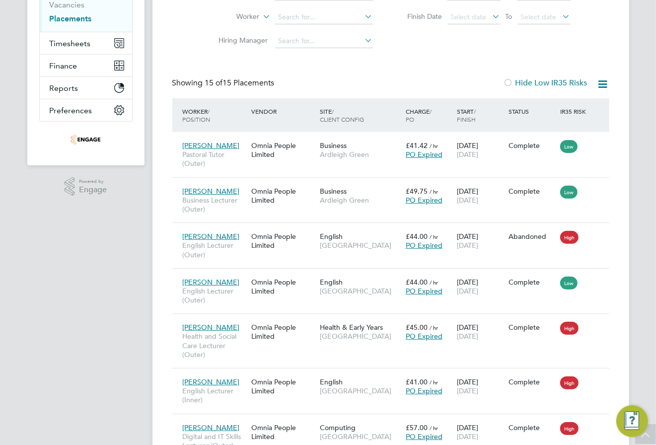 This screenshot has height=445, width=656. Describe the element at coordinates (215, 395) in the screenshot. I see `span: English Lecturer (Inner)` at that location.